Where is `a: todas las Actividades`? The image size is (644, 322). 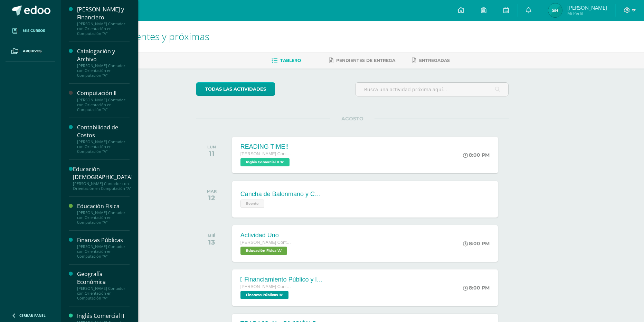
a: todas las Actividades is located at coordinates (236, 89).